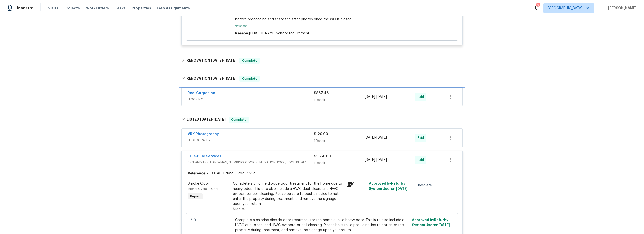  Describe the element at coordinates (197, 173) in the screenshot. I see `b: Reference:` at that location.